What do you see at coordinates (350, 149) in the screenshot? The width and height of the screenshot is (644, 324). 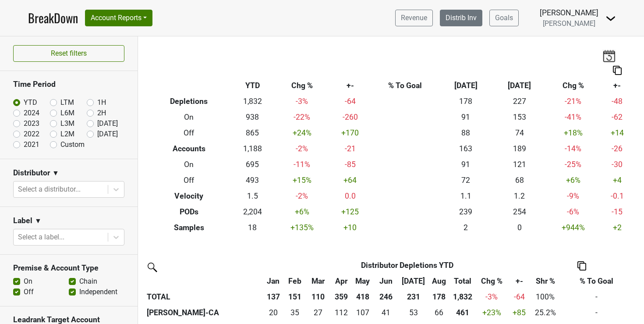 I see `td: -21` at bounding box center [350, 149].